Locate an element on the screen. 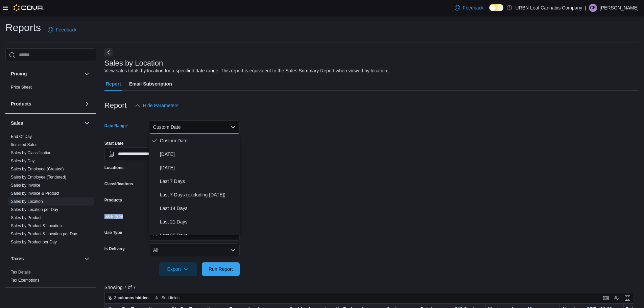 The height and width of the screenshot is (308, 644). a: Sales by Invoice & Product is located at coordinates (35, 193).